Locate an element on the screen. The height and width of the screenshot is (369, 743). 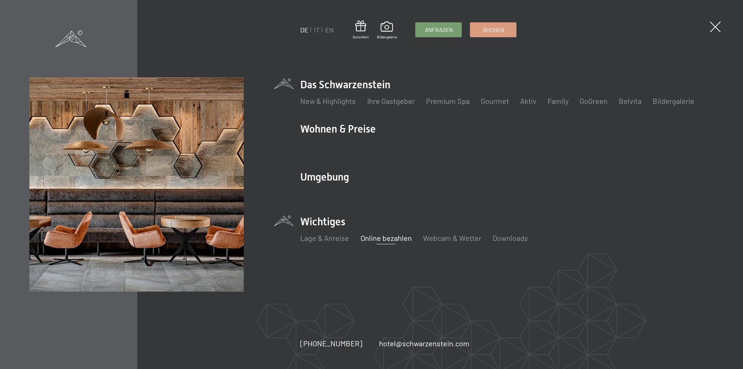
span: Buchen is located at coordinates (493, 30).